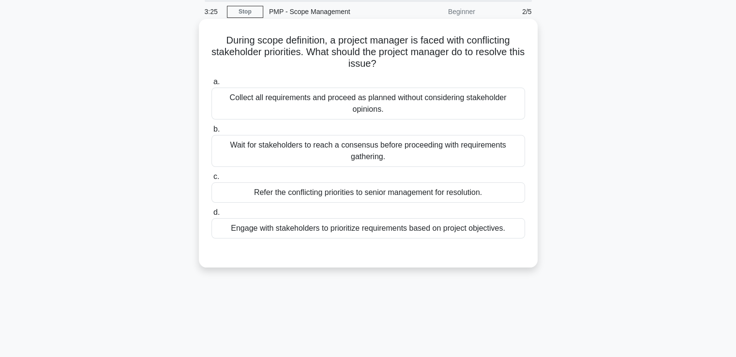 The width and height of the screenshot is (736, 357). I want to click on div: Wait for stakeholders to reach a consensus before proceeding with requirements gathering., so click(368, 151).